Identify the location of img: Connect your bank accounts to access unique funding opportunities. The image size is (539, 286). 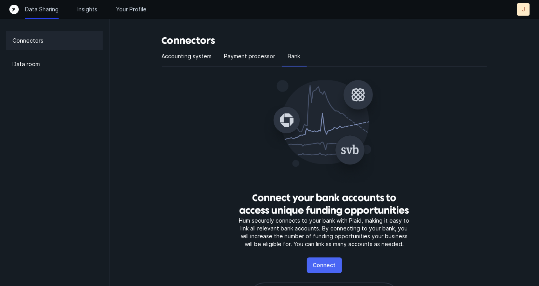
(325, 129).